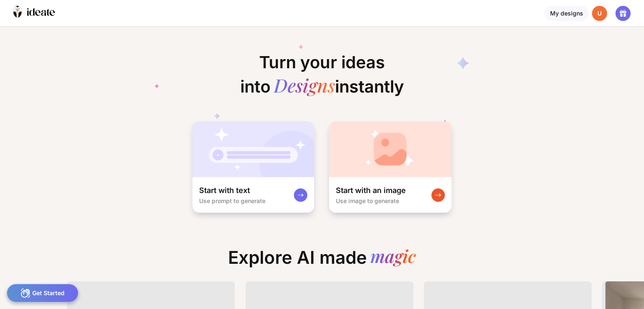 The image size is (644, 309). I want to click on div: Explore AI made, so click(322, 261).